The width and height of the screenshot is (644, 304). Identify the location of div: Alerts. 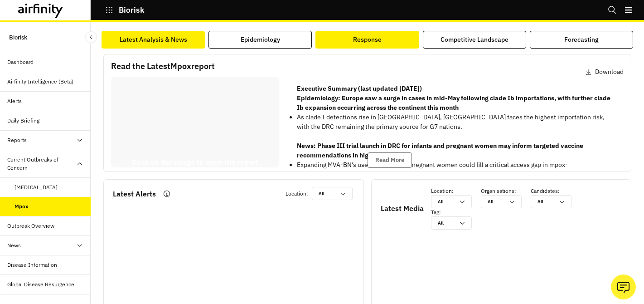
(14, 101).